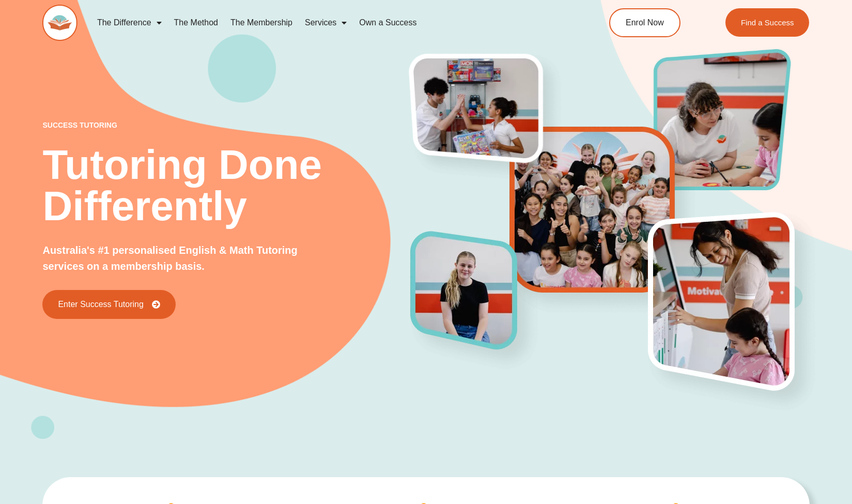  What do you see at coordinates (129, 22) in the screenshot?
I see `a: The Difference` at bounding box center [129, 22].